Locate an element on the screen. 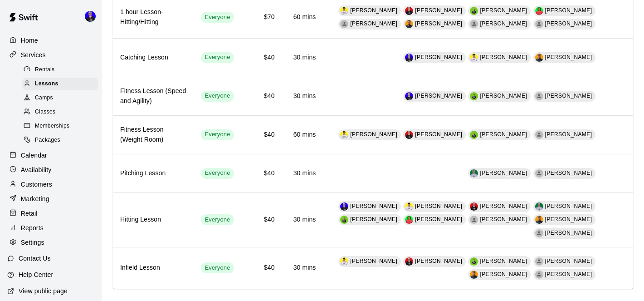 The width and height of the screenshot is (644, 301). span: Memberships is located at coordinates (52, 126).